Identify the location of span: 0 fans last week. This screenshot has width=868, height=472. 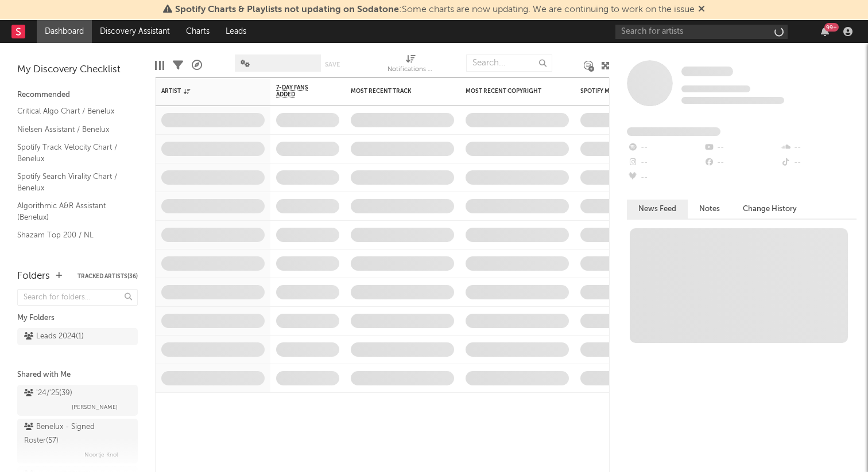
(733, 101).